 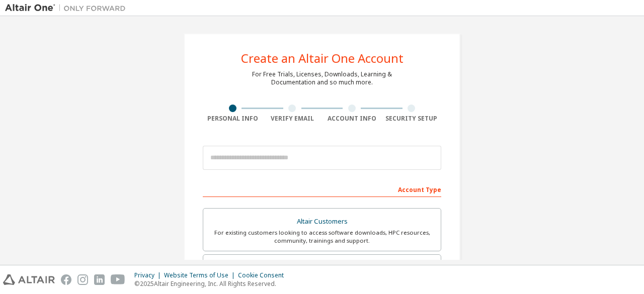 What do you see at coordinates (149, 275) in the screenshot?
I see `div: Privacy` at bounding box center [149, 275].